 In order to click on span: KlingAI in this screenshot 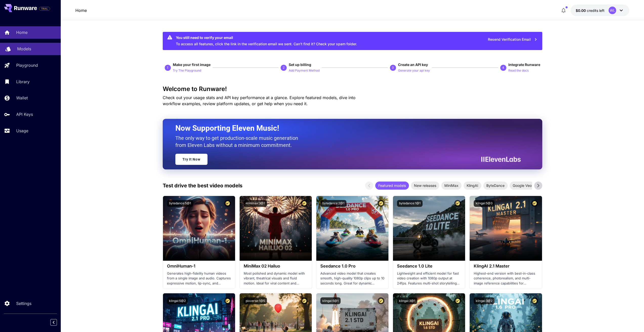, I will do `click(472, 186)`.